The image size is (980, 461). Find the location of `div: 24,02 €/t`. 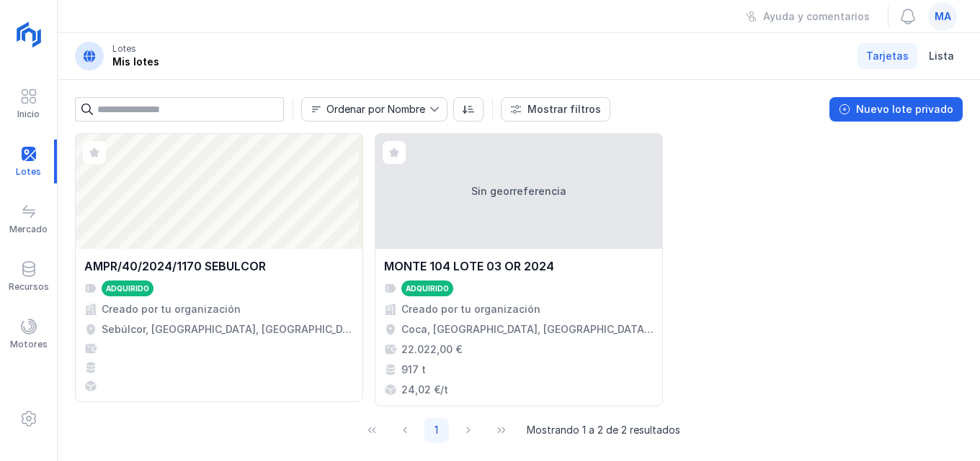

div: 24,02 €/t is located at coordinates (425, 390).